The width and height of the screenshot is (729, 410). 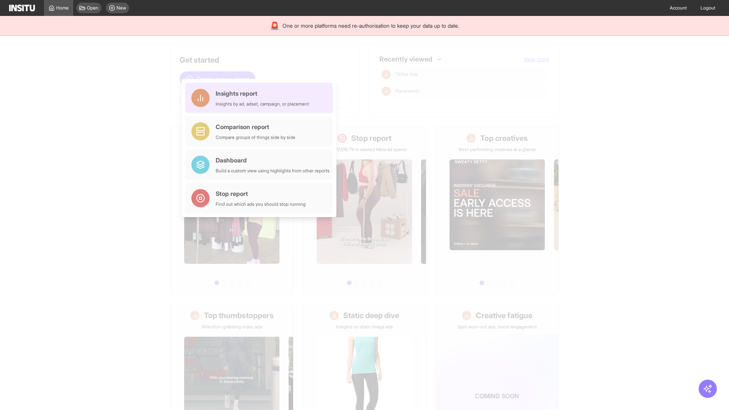 What do you see at coordinates (121, 8) in the screenshot?
I see `span: New` at bounding box center [121, 8].